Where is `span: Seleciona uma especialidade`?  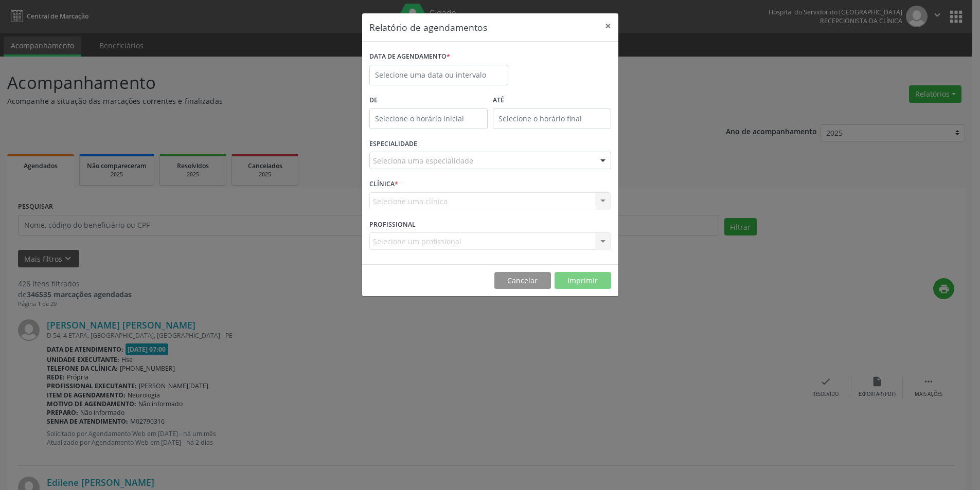
span: Seleciona uma especialidade is located at coordinates (423, 160).